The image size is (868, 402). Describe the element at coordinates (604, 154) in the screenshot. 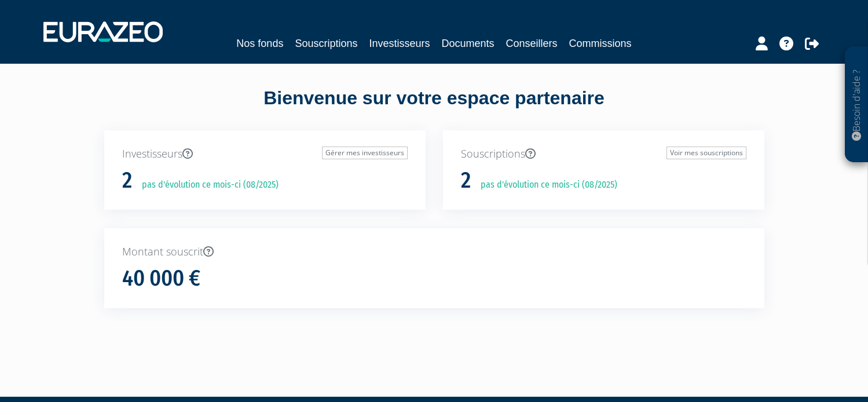

I see `p: Souscriptions` at that location.